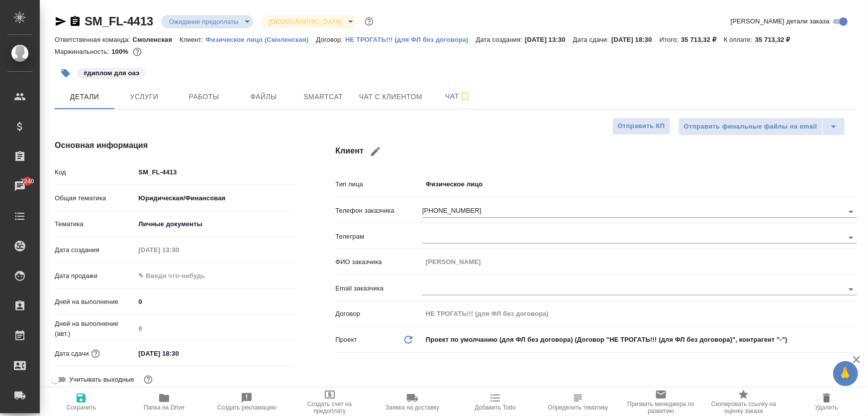  I want to click on span: Создать рекламацию, so click(247, 407).